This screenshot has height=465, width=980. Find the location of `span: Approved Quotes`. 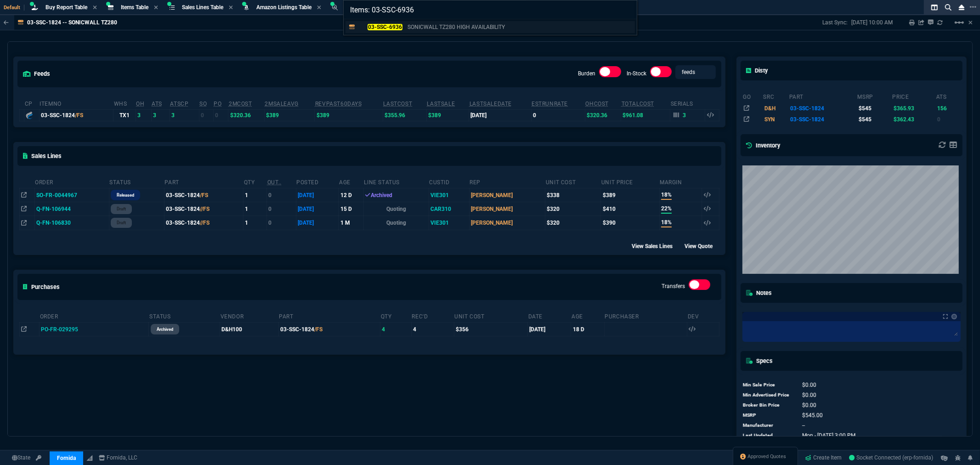

span: Approved Quotes is located at coordinates (767, 457).